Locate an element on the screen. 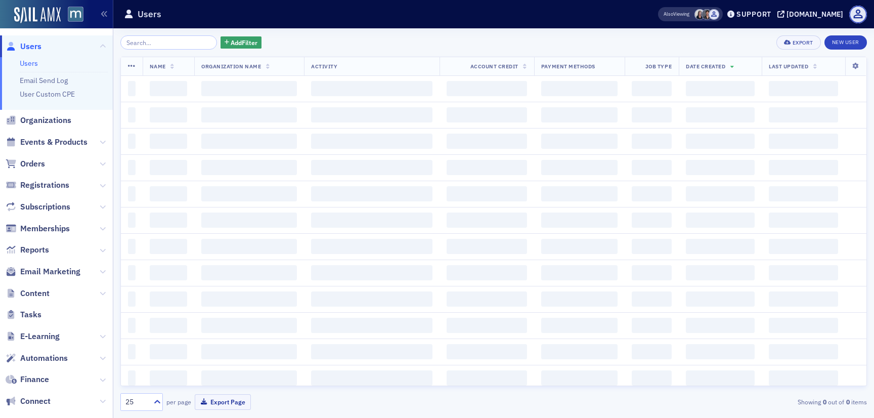  div: Export is located at coordinates (803, 42).